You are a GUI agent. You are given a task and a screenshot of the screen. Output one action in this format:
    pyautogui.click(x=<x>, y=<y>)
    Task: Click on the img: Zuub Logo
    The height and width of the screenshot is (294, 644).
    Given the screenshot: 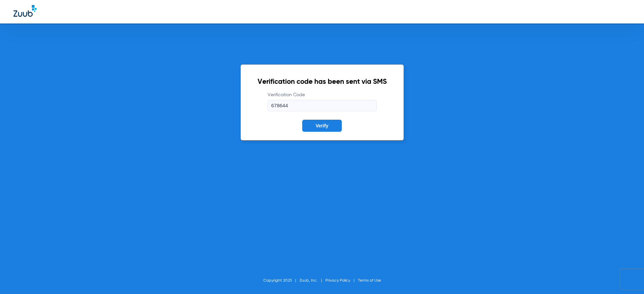 What is the action you would take?
    pyautogui.click(x=24, y=11)
    